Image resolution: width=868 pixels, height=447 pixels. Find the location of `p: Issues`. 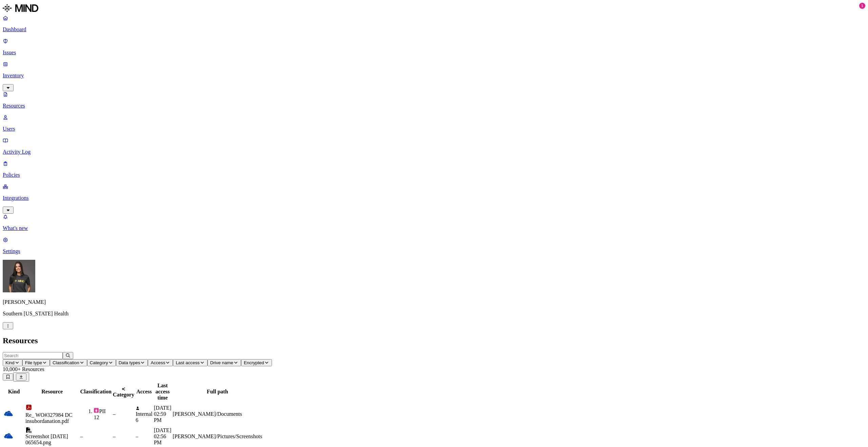

p: Issues is located at coordinates (434, 53).